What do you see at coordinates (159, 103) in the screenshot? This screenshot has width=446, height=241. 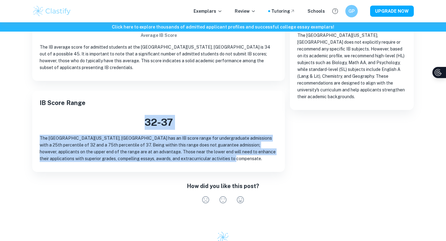 I see `h2: IB Score Range` at bounding box center [159, 103].